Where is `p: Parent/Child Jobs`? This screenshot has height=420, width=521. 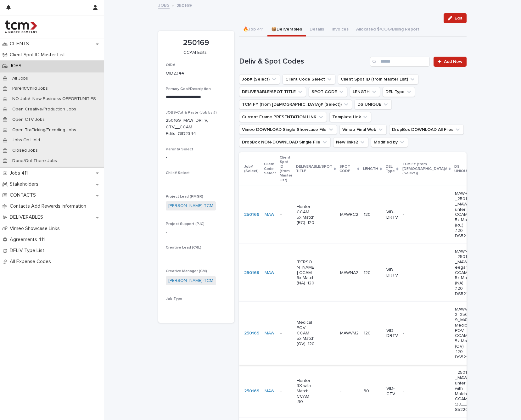 p: Parent/Child Jobs is located at coordinates (30, 89).